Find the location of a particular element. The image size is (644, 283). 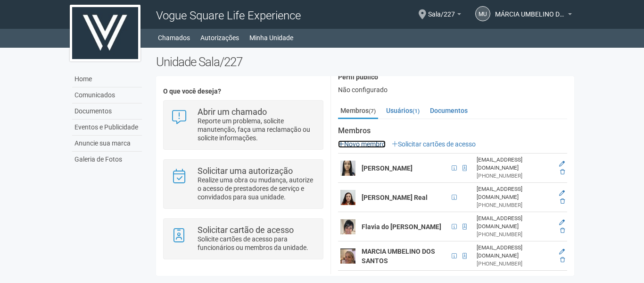

h4: Perfil público is located at coordinates (453, 77).